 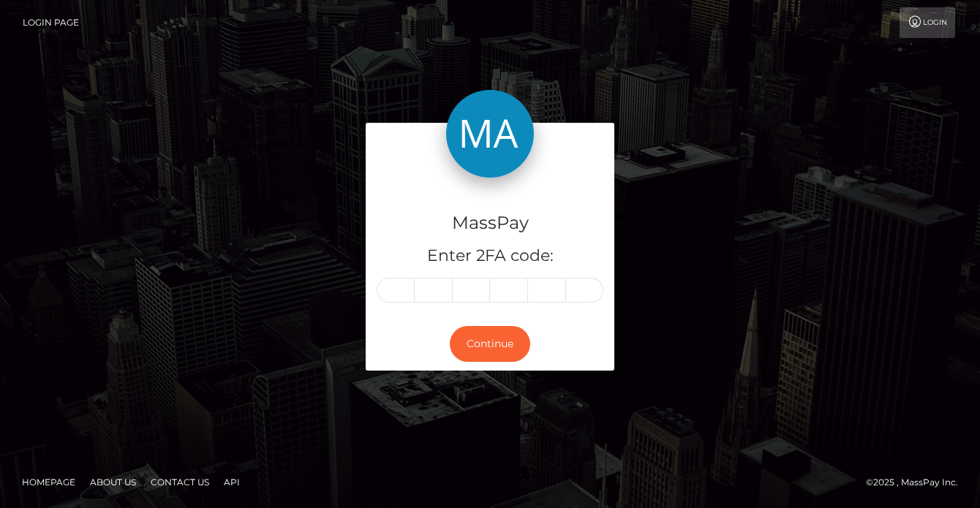 I want to click on a: Homepage, so click(x=48, y=482).